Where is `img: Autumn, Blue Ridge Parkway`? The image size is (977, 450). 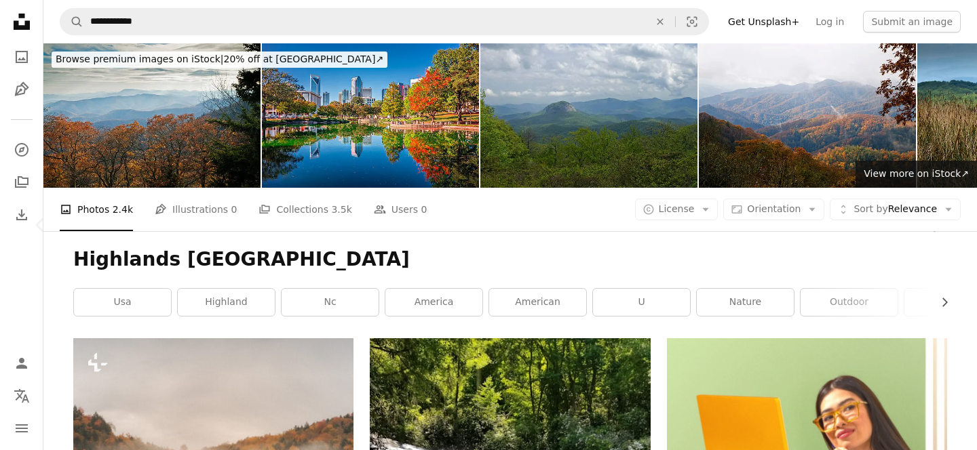
img: Autumn, Blue Ridge Parkway is located at coordinates (152, 115).